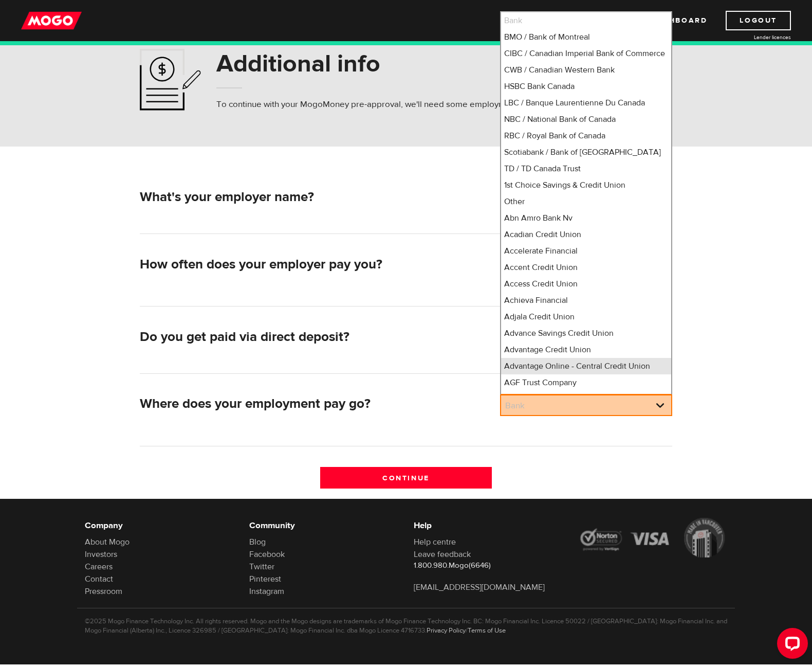 Image resolution: width=812 pixels, height=667 pixels. Describe the element at coordinates (24, 20) in the screenshot. I see `button: Open LiveChat chat widget` at that location.